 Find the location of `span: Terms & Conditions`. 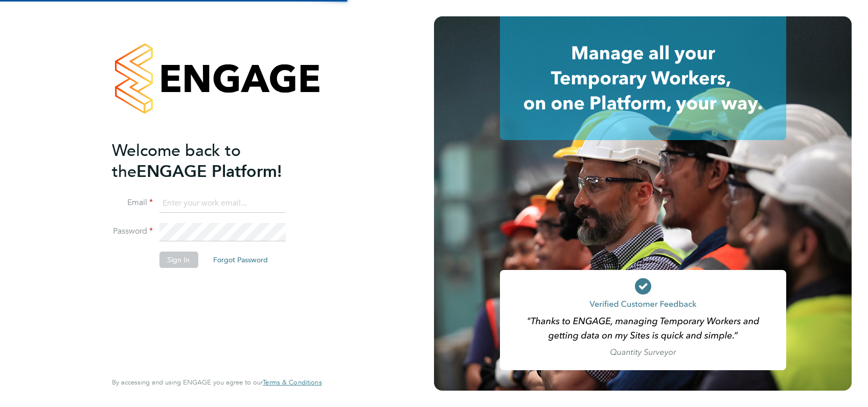

span: Terms & Conditions is located at coordinates (292, 382).